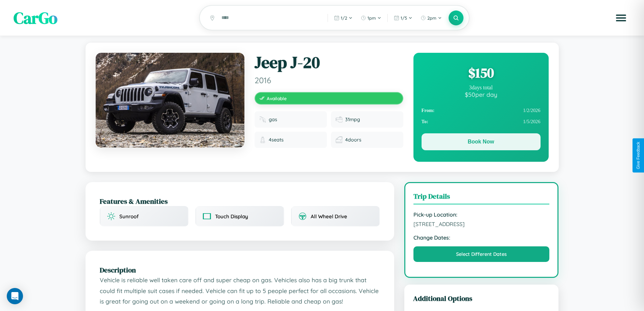 The height and width of the screenshot is (311, 644). What do you see at coordinates (482, 198) in the screenshot?
I see `h3: Trip Details` at bounding box center [482, 198].